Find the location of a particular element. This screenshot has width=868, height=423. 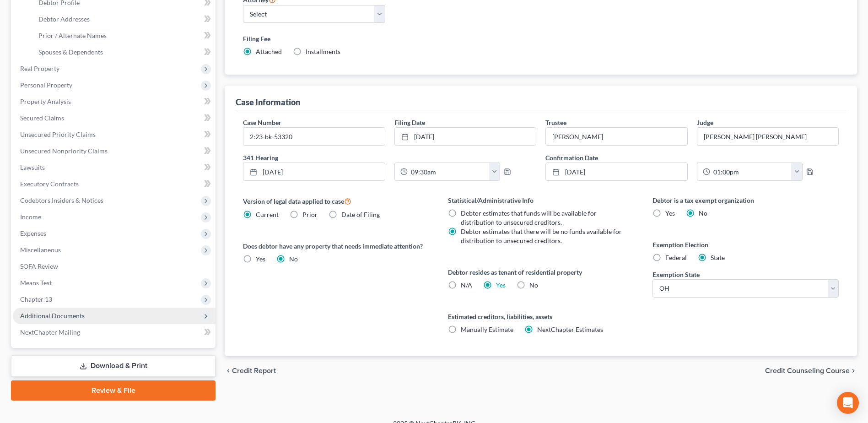

label: 341 Hearing is located at coordinates (389, 158).